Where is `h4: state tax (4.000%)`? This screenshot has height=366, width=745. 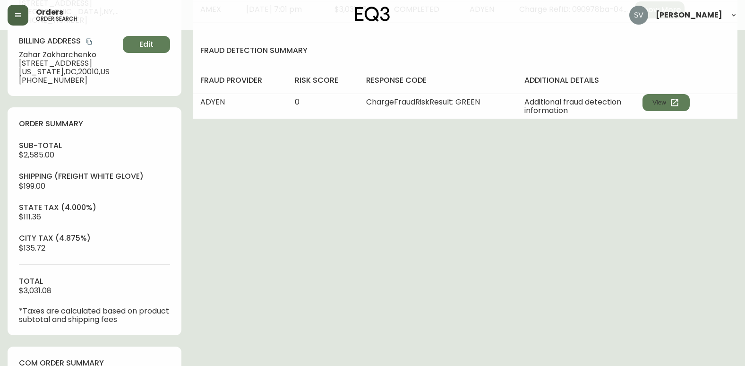
h4: state tax (4.000%) is located at coordinates (95, 208).